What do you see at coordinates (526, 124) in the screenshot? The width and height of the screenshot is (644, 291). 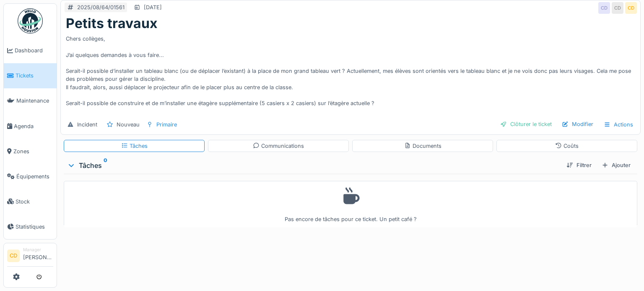 I see `div: Clôturer le ticket` at bounding box center [526, 124].